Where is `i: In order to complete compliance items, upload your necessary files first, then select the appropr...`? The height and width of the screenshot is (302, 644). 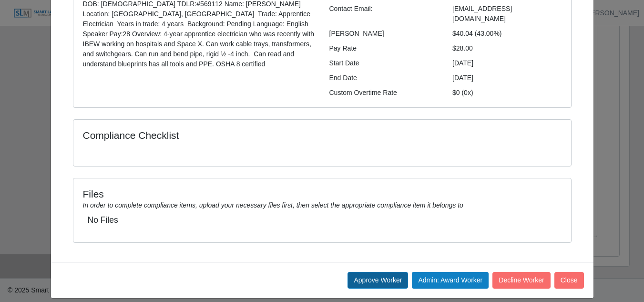 i: In order to complete compliance items, upload your necessary files first, then select the appropr... is located at coordinates (273, 206).